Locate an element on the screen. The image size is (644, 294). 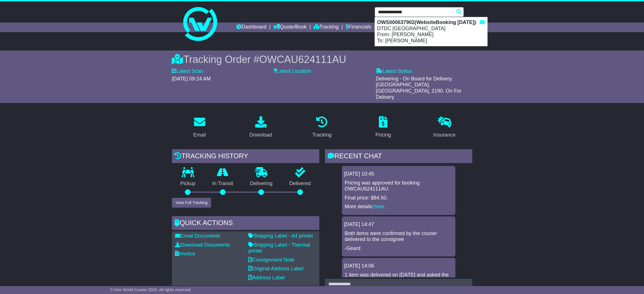
p: Delivering is located at coordinates (261, 183).